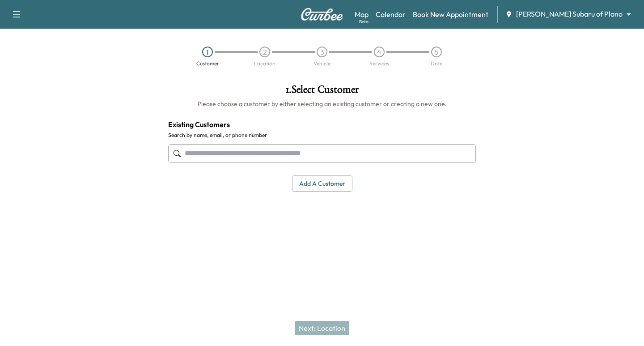 The width and height of the screenshot is (644, 346). I want to click on div: Services, so click(379, 63).